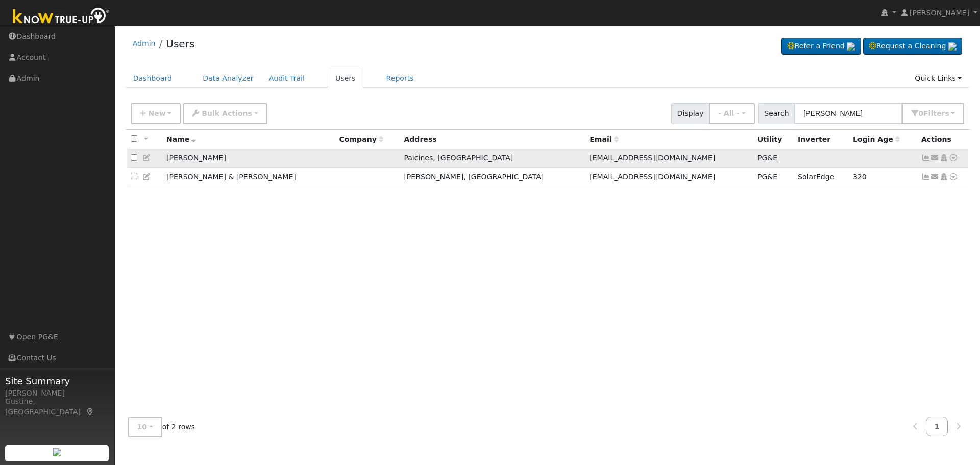 The image size is (980, 465). I want to click on div: Address, so click(493, 139).